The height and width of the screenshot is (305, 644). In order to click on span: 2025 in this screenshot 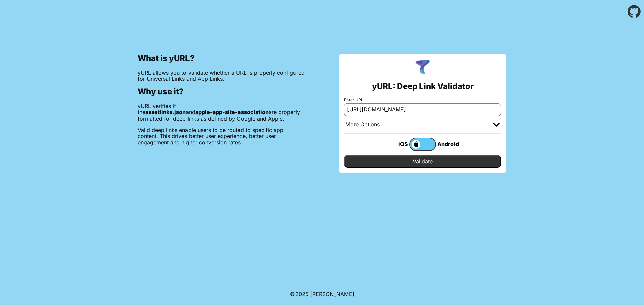, I will do `click(302, 294)`.